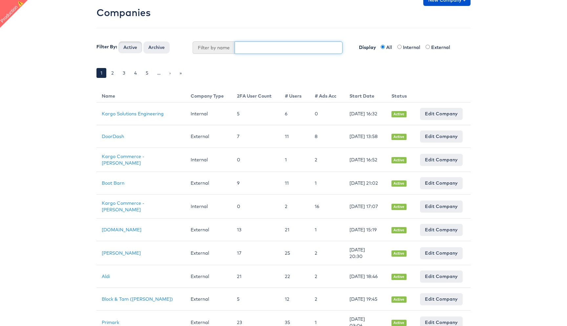 Image resolution: width=567 pixels, height=326 pixels. Describe the element at coordinates (133, 114) in the screenshot. I see `a: Kargo Solutions Engineering` at that location.